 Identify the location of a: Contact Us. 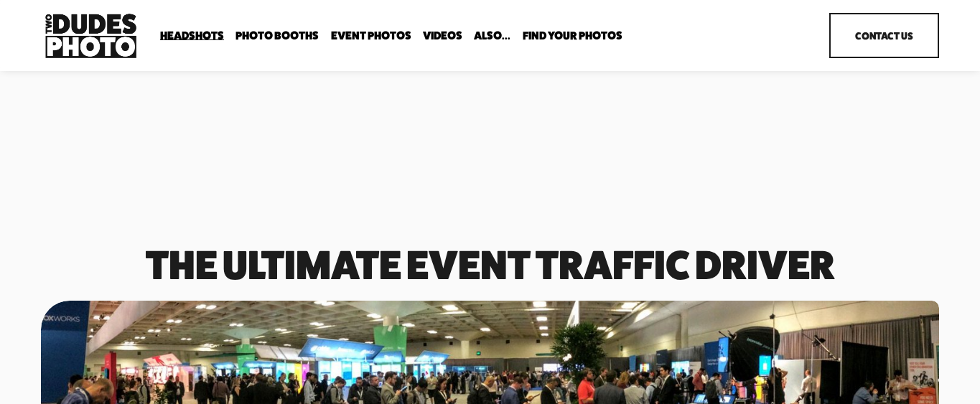
(884, 35).